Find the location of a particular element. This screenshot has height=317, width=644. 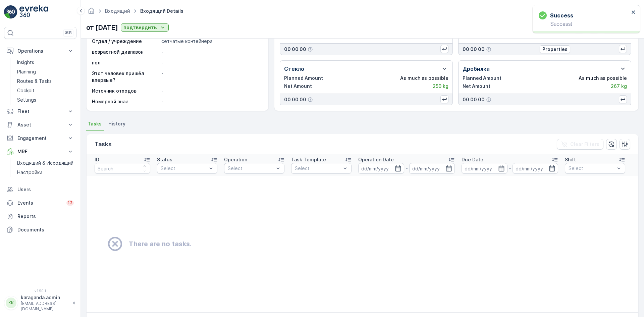

p: karaganda.admin is located at coordinates (45, 297).